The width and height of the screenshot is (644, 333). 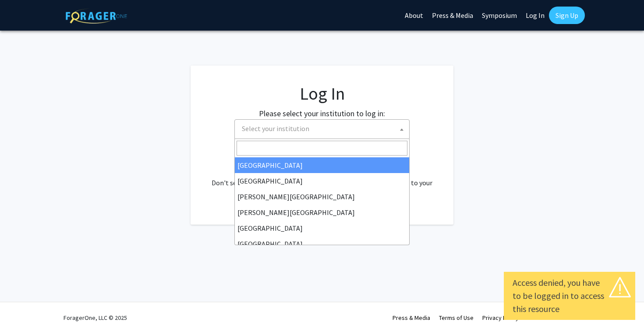 What do you see at coordinates (322, 149) in the screenshot?
I see `input: Search` at bounding box center [322, 149].